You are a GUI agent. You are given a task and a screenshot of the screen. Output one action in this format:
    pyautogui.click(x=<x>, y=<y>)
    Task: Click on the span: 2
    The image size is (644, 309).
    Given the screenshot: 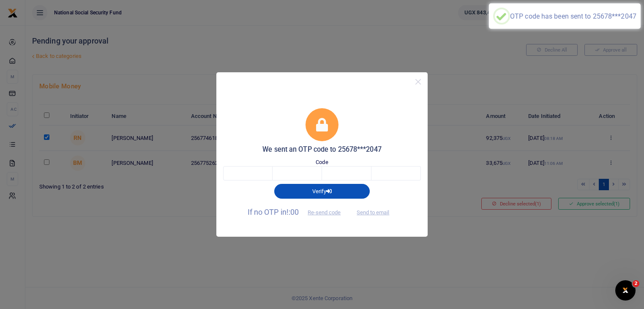 What is the action you would take?
    pyautogui.click(x=635, y=283)
    